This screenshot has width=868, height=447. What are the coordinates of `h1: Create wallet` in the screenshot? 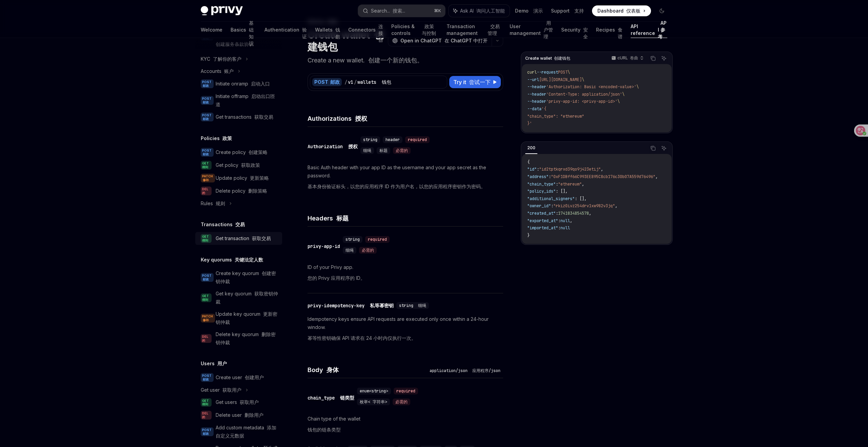 It's located at (346, 41).